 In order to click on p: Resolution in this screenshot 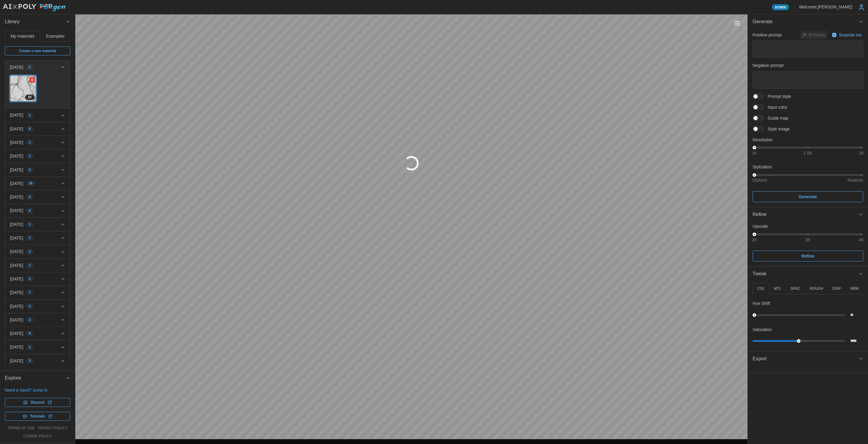, I will do `click(808, 140)`.